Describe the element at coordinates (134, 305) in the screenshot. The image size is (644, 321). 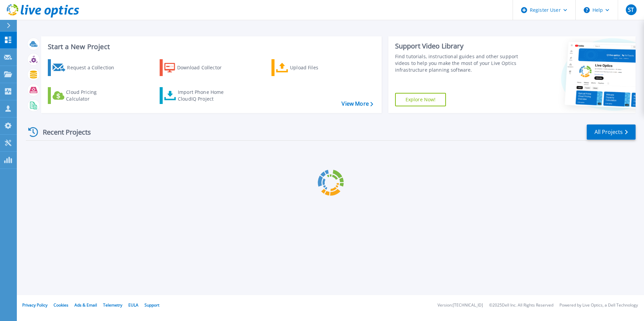
I see `a: EULA` at that location.